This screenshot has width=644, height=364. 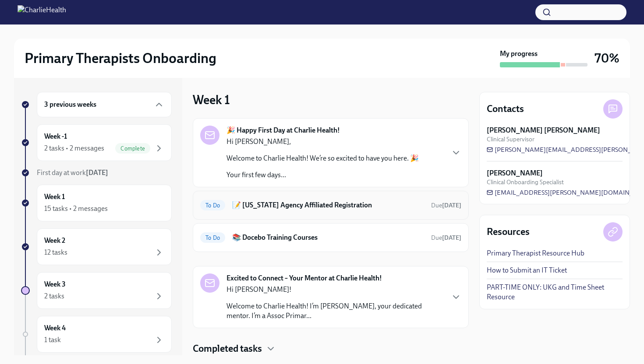 I want to click on a: Primary Therapist Resource Hub, so click(x=535, y=254).